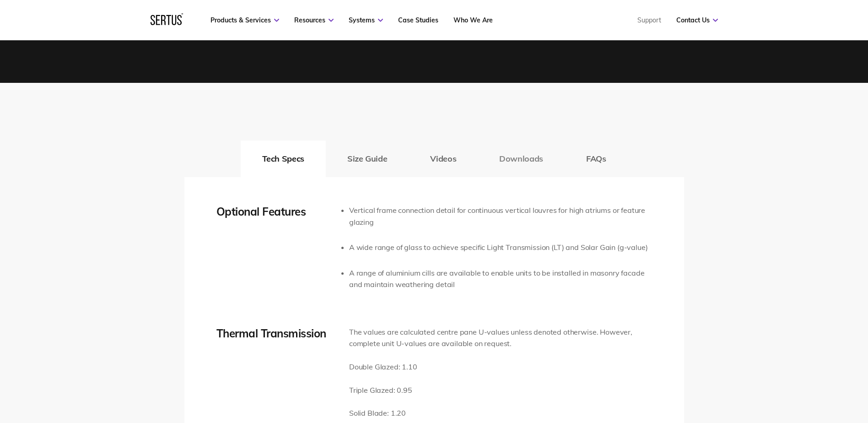 The width and height of the screenshot is (868, 423). I want to click on button: Videos, so click(443, 159).